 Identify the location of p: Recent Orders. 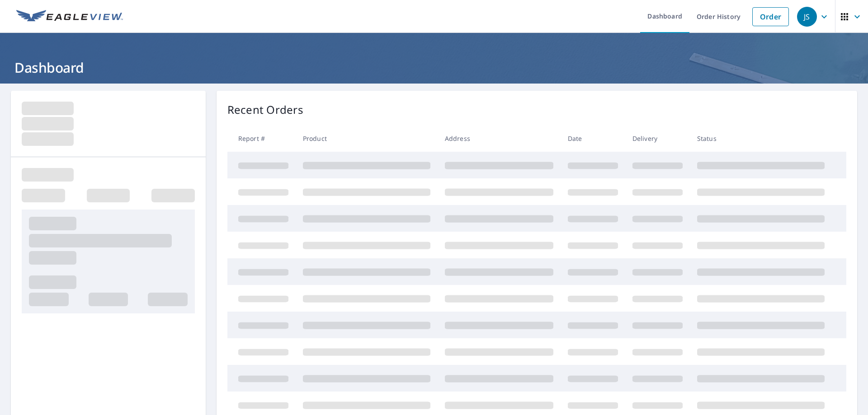
(265, 110).